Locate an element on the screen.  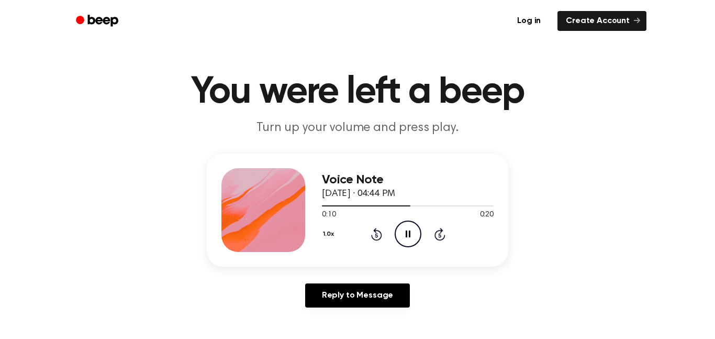
h1: You were left a beep is located at coordinates (358, 92).